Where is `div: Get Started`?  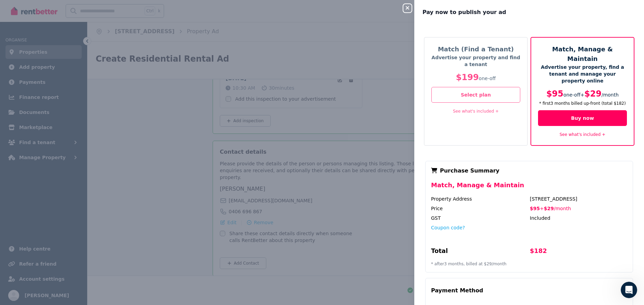
div: Get Started is located at coordinates (112, 106).